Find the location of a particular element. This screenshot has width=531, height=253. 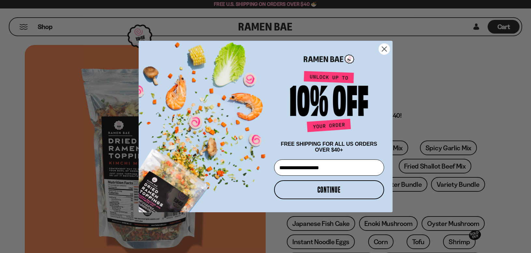

img: ce7035ce-2e49-461c-ae4b-8ade7372f32c.png is located at coordinates (205, 123).